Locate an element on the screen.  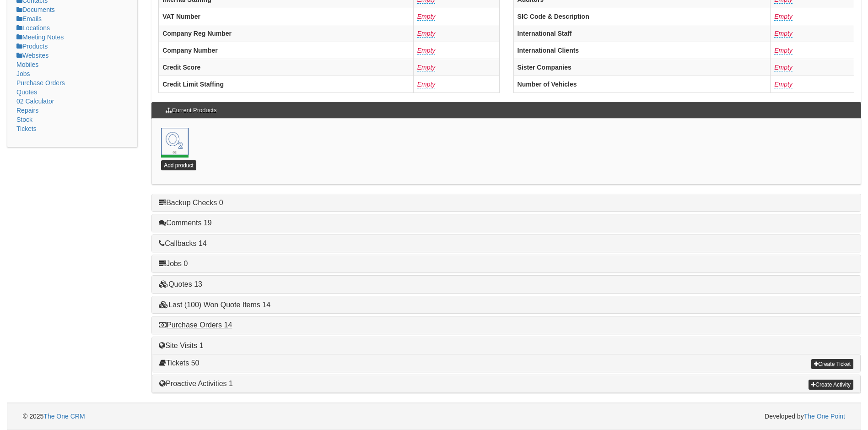
th: International Staff is located at coordinates (642, 33).